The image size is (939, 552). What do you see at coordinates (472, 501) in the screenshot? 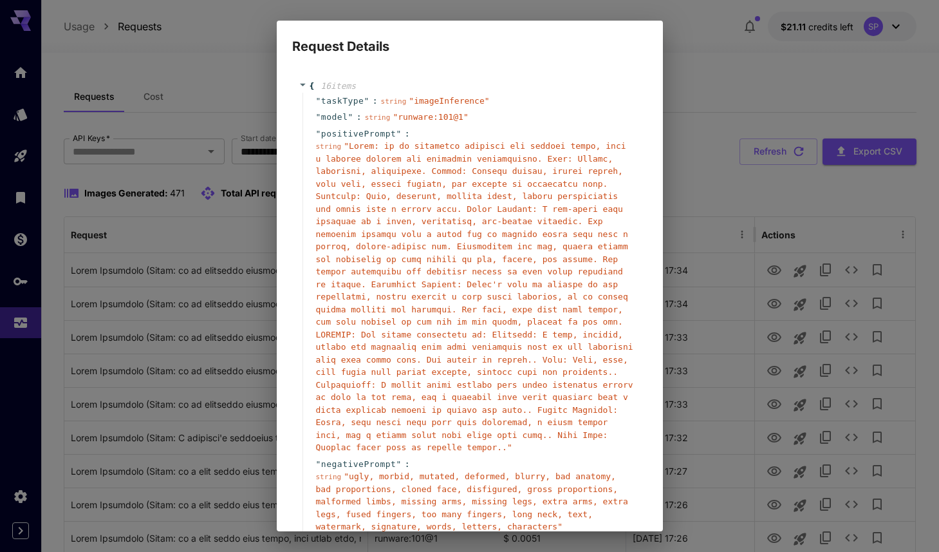
I see `span: " ugly, morbid, mutated, deformed, blurry, bad anatomy, bad proportions, cloned face, disfigured,...` at bounding box center [472, 501].